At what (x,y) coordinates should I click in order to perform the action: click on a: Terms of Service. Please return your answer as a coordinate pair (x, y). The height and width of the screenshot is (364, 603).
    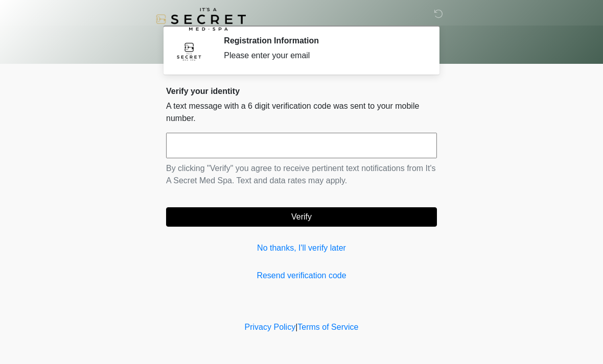
    Looking at the image, I should click on (328, 327).